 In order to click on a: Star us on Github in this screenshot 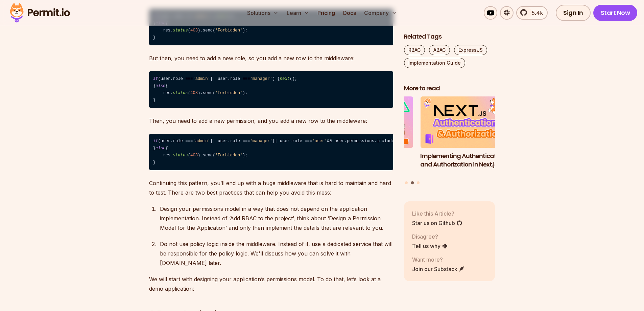, I will do `click(437, 223)`.